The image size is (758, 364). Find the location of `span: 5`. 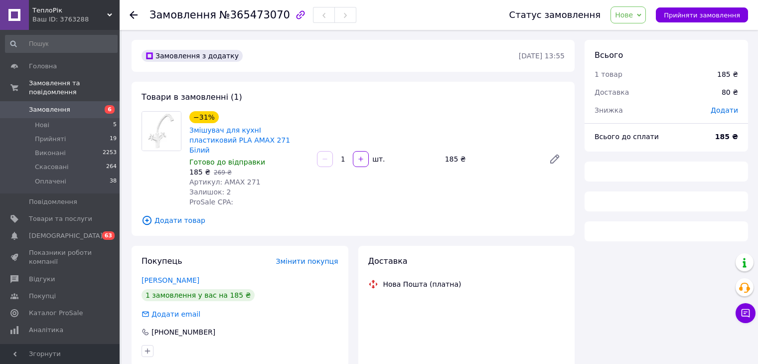

span: 5 is located at coordinates (115, 125).